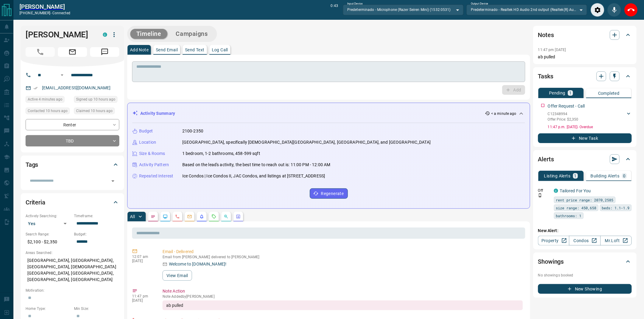 This screenshot has height=319, width=644. Describe the element at coordinates (343, 291) in the screenshot. I see `p: Note Action` at that location.